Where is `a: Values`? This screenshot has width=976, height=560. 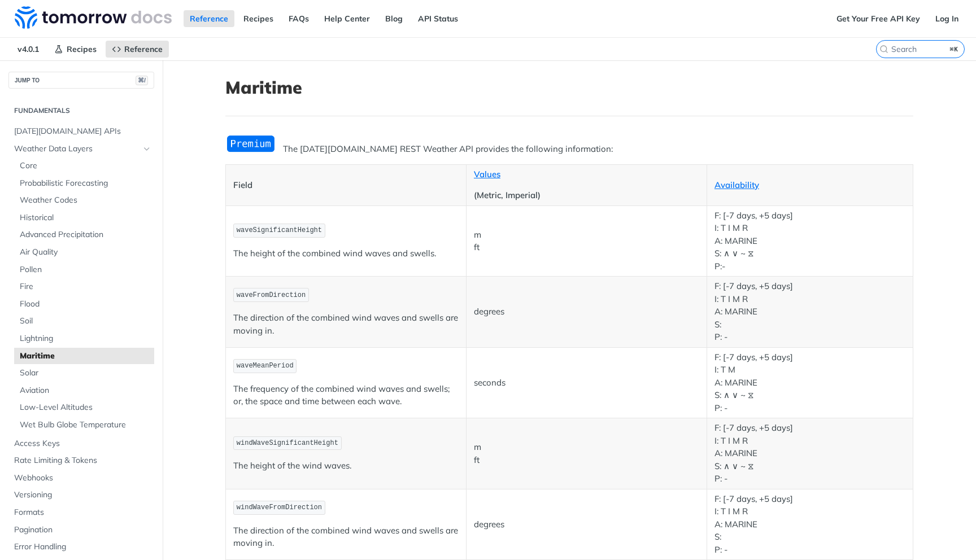 a: Values is located at coordinates (487, 174).